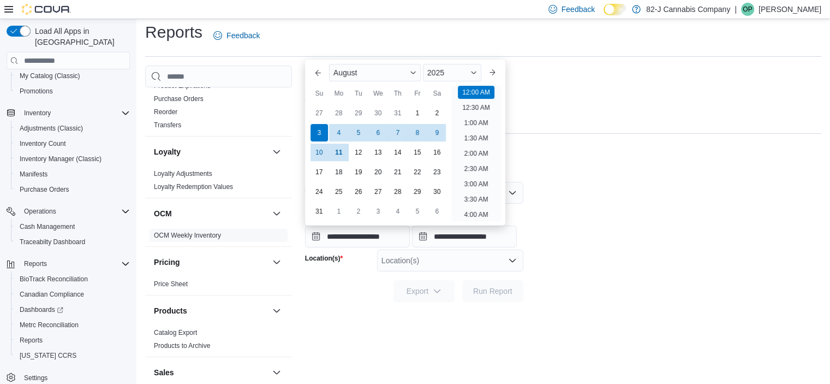  Describe the element at coordinates (493, 291) in the screenshot. I see `span: Run Report` at that location.